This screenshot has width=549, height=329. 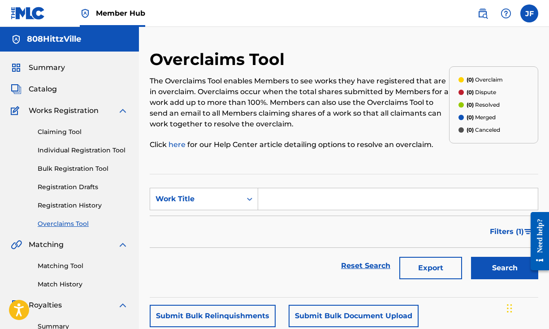 I want to click on p: Overclaim, so click(x=484, y=80).